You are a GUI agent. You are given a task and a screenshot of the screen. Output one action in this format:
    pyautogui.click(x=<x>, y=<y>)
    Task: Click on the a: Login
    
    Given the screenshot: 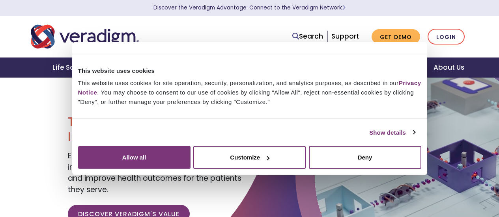 What is the action you would take?
    pyautogui.click(x=446, y=37)
    